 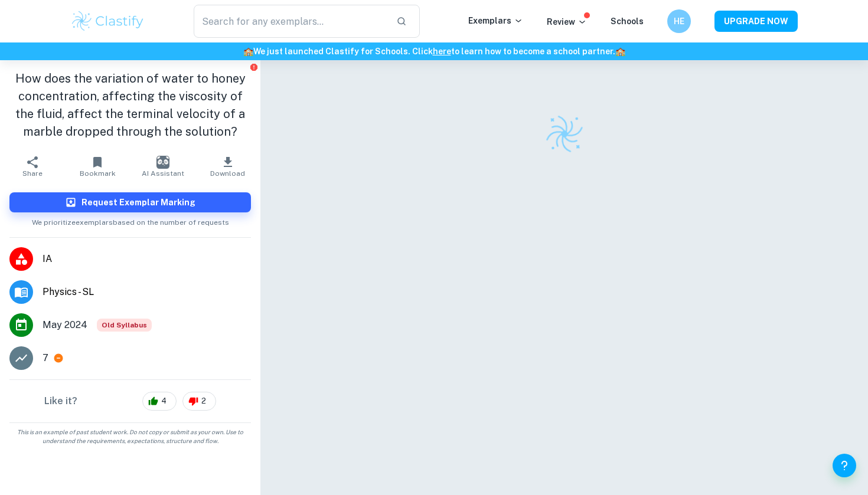 I want to click on span: AI Assistant, so click(x=163, y=174).